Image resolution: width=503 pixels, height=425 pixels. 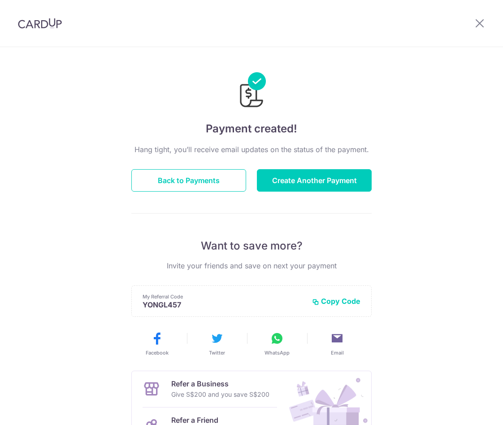 What do you see at coordinates (40, 23) in the screenshot?
I see `img: CardUp` at bounding box center [40, 23].